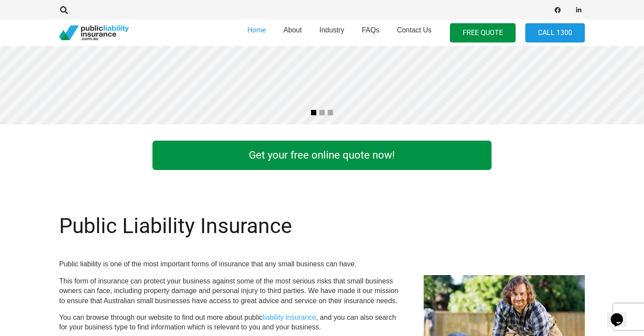 The height and width of the screenshot is (336, 644). What do you see at coordinates (256, 33) in the screenshot?
I see `a: Home` at bounding box center [256, 33].